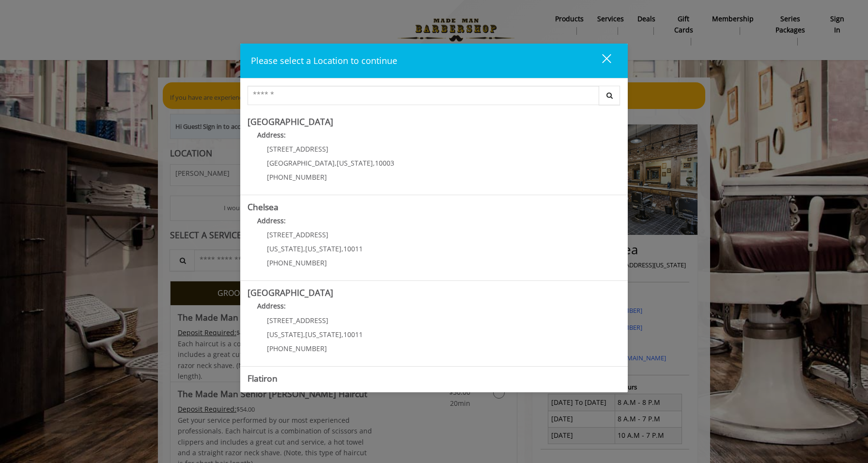 This screenshot has width=868, height=463. Describe the element at coordinates (384, 163) in the screenshot. I see `span: 10003` at that location.